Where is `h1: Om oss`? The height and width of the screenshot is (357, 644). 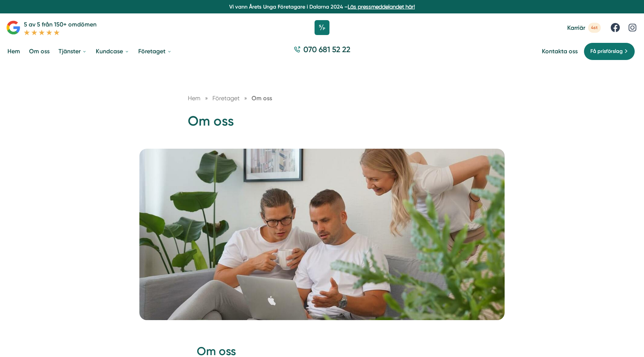 h1: Om oss is located at coordinates (322, 124).